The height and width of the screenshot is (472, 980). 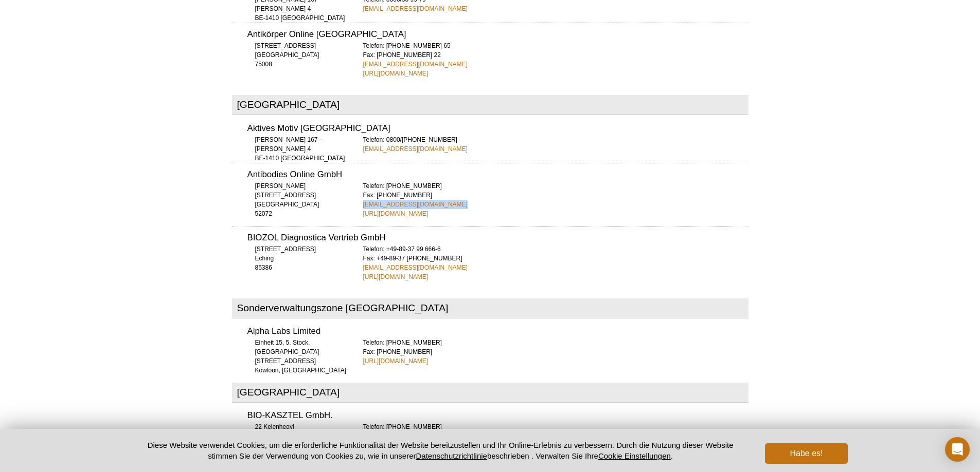 What do you see at coordinates (806, 454) in the screenshot?
I see `button: Habe es!` at bounding box center [806, 454].